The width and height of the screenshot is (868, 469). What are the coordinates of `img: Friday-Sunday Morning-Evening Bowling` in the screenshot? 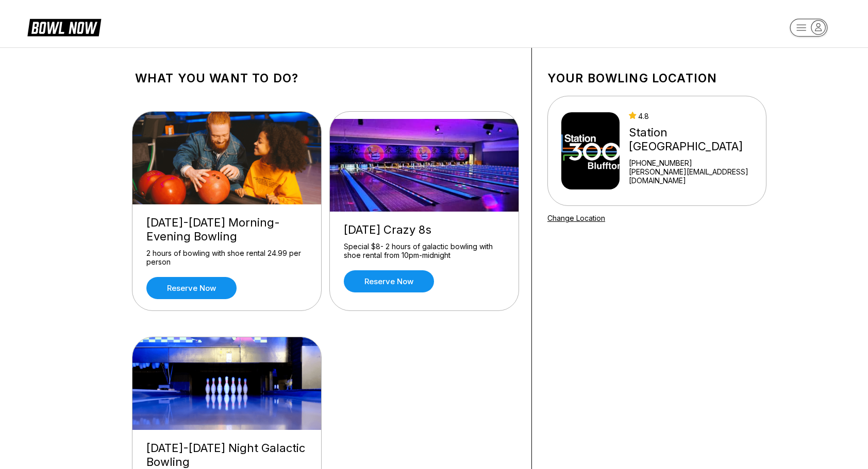 It's located at (227, 158).